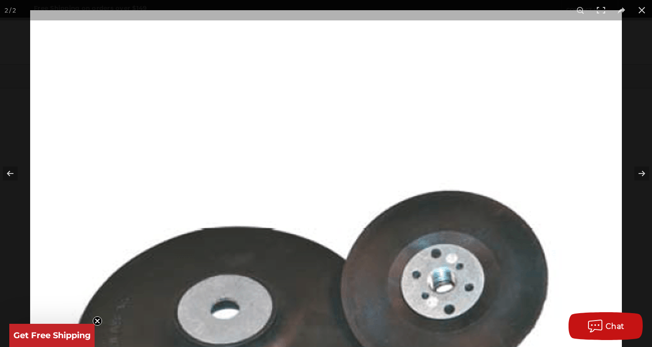  What do you see at coordinates (97, 321) in the screenshot?
I see `button: Close teaser` at bounding box center [97, 321].